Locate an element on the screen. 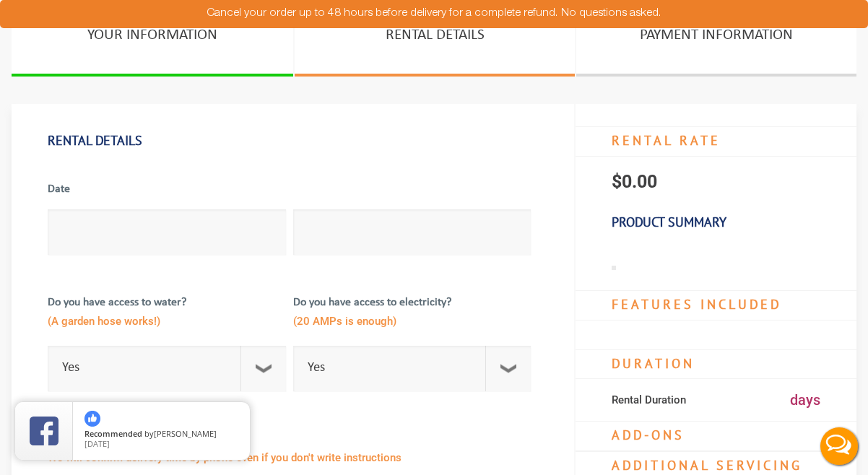  img: Review Rating is located at coordinates (44, 431).